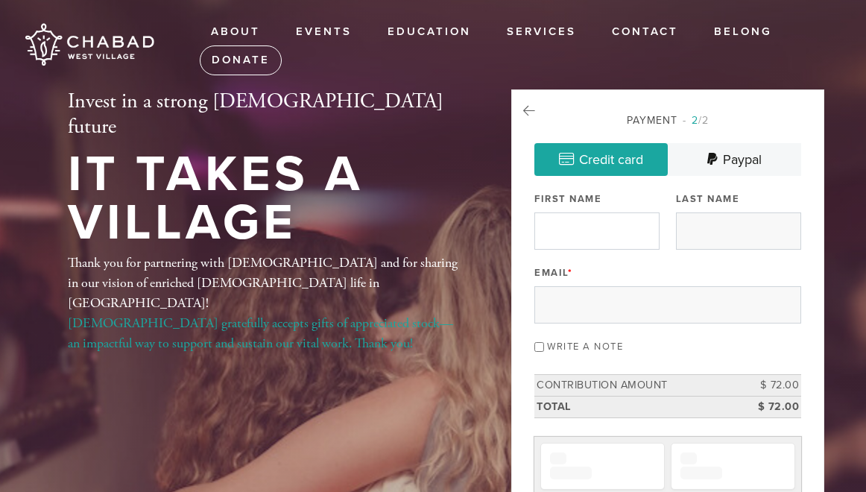 Image resolution: width=866 pixels, height=492 pixels. What do you see at coordinates (429, 32) in the screenshot?
I see `a: EDUCATION` at bounding box center [429, 32].